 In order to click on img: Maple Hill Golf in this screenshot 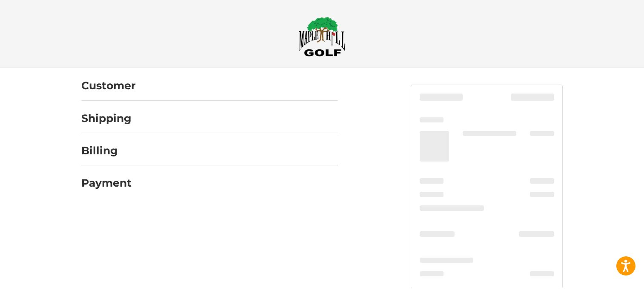, I will do `click(322, 37)`.